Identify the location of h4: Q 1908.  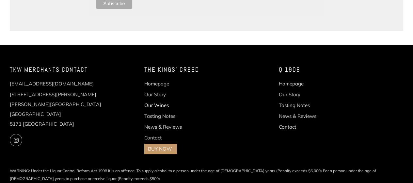
(341, 70).